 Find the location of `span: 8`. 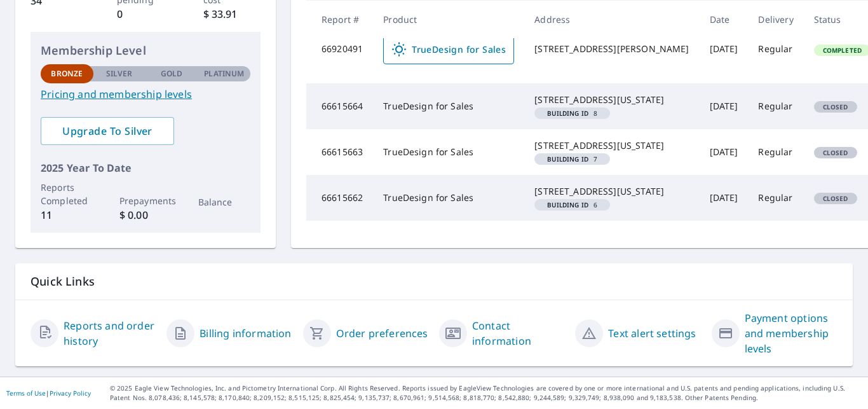

span: 8 is located at coordinates (572, 113).